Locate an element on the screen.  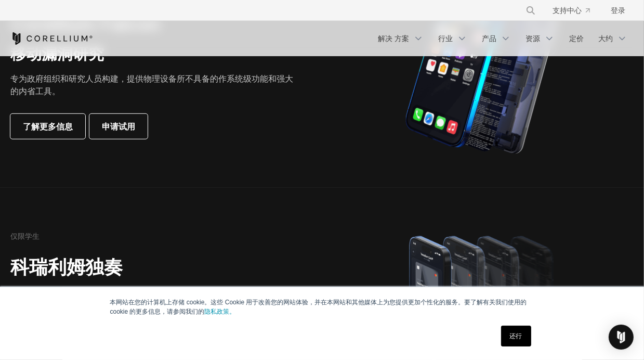
span: 了解更多信息 is located at coordinates (48, 126).